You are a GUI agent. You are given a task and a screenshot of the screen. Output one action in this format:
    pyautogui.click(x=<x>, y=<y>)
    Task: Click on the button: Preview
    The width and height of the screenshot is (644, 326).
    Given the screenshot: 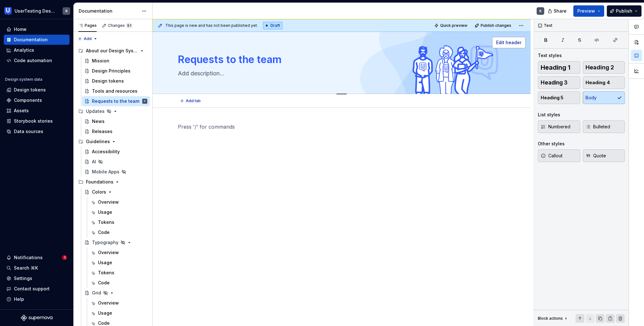 What is the action you would take?
    pyautogui.click(x=589, y=11)
    